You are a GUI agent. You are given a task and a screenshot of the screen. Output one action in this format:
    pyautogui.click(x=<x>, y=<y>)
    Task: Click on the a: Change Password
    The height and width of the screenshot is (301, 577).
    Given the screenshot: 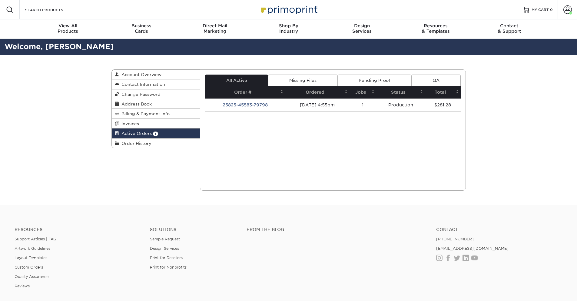 What is the action you would take?
    pyautogui.click(x=156, y=94)
    